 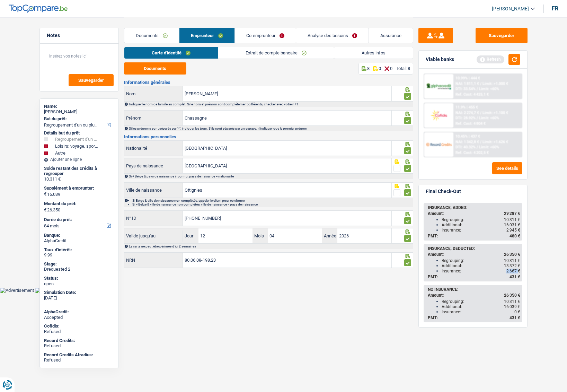 What do you see at coordinates (79, 317) in the screenshot?
I see `div: Accepted` at bounding box center [79, 317].